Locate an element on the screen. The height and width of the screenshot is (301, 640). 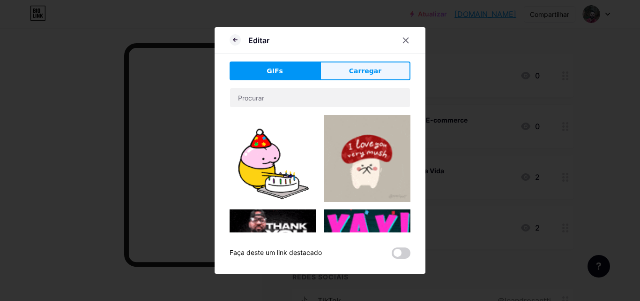
font: GIFs is located at coordinates (275, 71).